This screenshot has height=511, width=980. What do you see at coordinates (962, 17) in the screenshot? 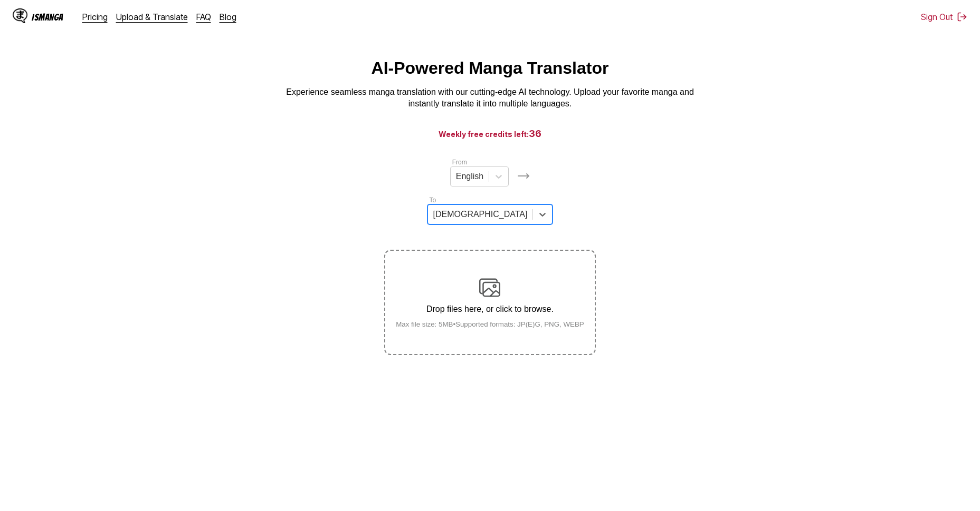
I see `img: Sign out` at bounding box center [962, 17].